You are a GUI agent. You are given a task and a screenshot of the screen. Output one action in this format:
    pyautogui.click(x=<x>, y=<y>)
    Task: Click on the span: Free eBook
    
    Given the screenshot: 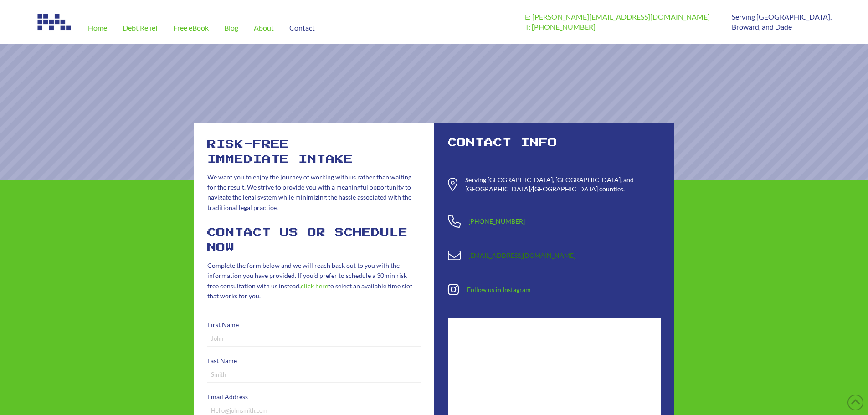 What is the action you would take?
    pyautogui.click(x=191, y=27)
    